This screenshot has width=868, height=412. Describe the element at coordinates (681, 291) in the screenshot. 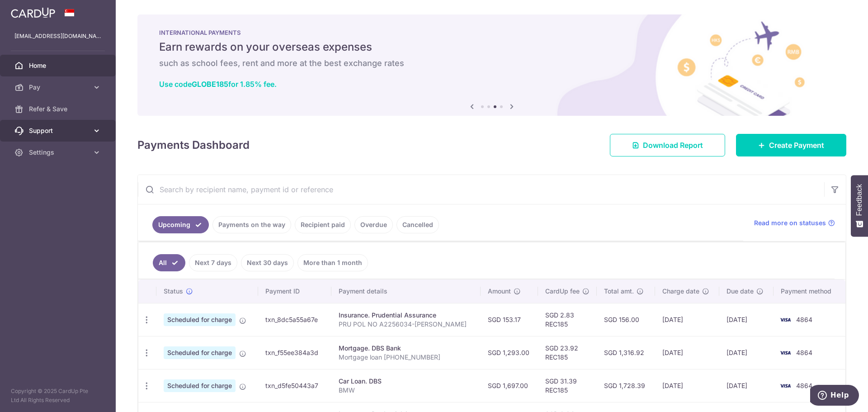

I see `span: Charge date` at that location.